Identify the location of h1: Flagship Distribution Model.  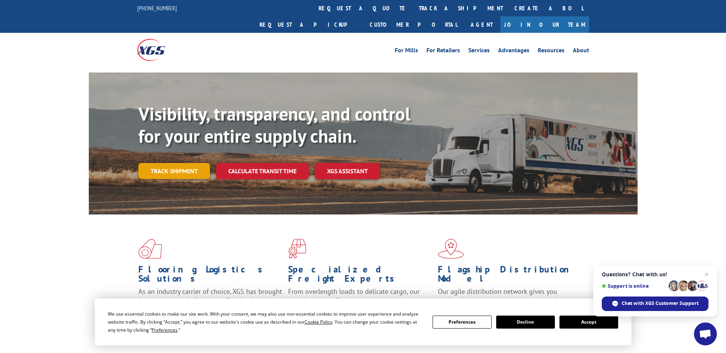
(510, 276).